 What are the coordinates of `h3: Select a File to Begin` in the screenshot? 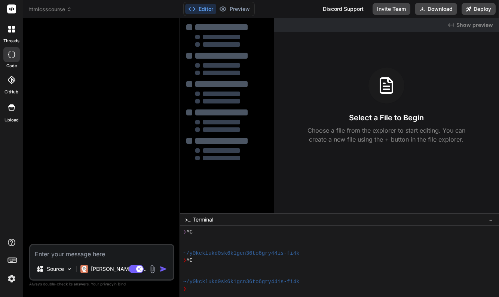 It's located at (386, 118).